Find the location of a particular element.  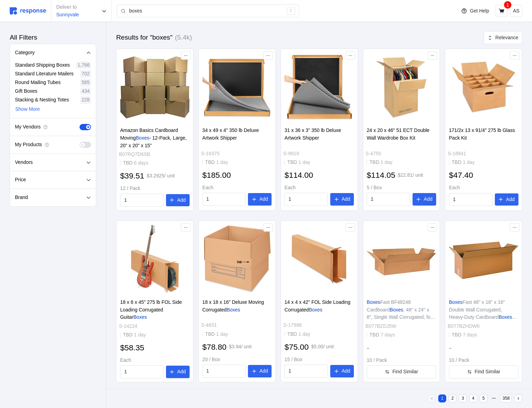

img: svg%3e is located at coordinates (28, 11).